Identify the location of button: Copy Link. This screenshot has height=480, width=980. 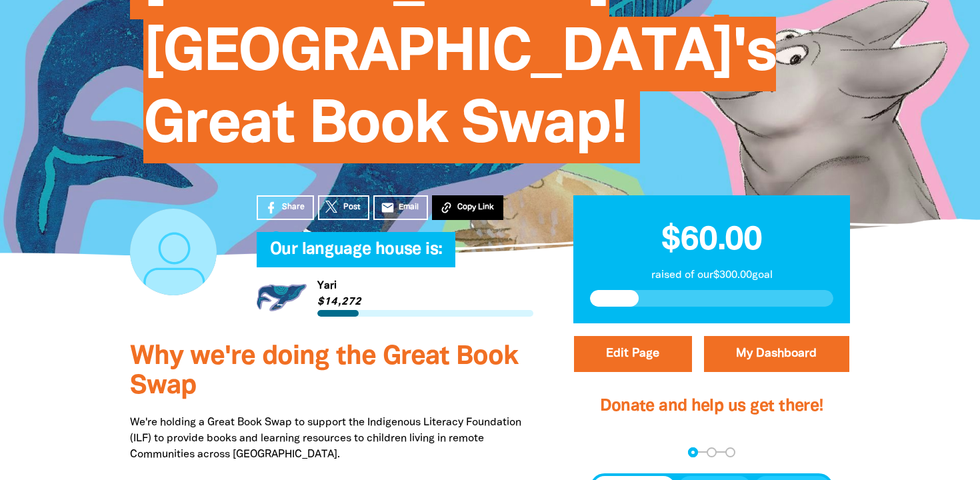
(467, 208).